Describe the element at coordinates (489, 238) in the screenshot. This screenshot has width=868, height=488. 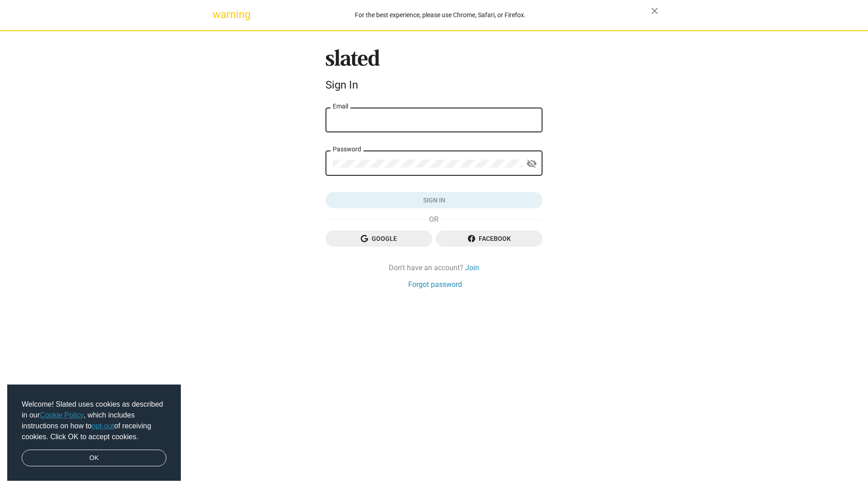
I see `span: Facebook` at that location.